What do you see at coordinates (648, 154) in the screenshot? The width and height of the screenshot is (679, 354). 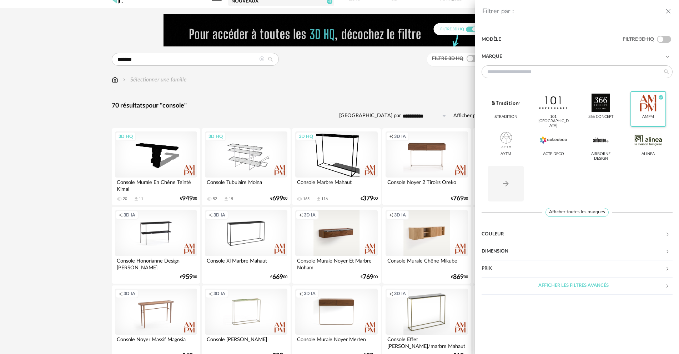 I see `div: Alinea` at bounding box center [648, 154].